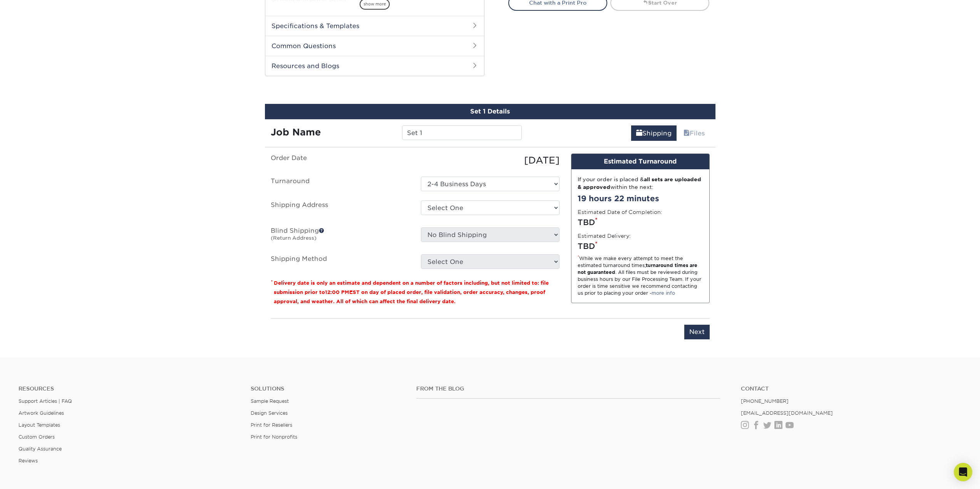 The width and height of the screenshot is (980, 489). I want to click on label: Turnaround, so click(340, 184).